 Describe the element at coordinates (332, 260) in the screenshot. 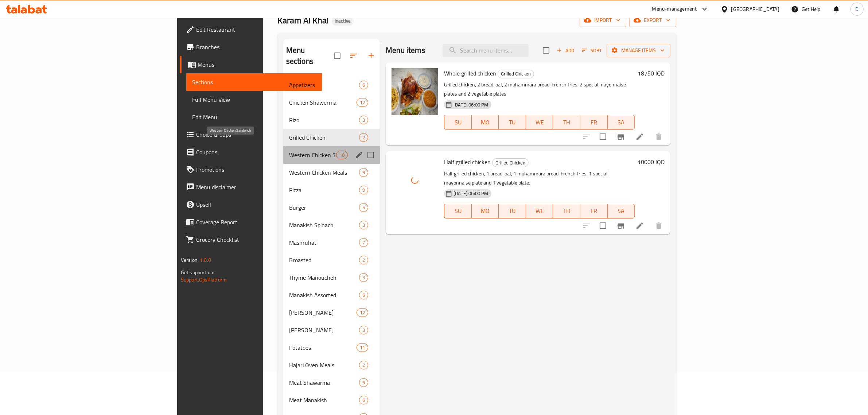

I see `div: Broasted2` at that location.